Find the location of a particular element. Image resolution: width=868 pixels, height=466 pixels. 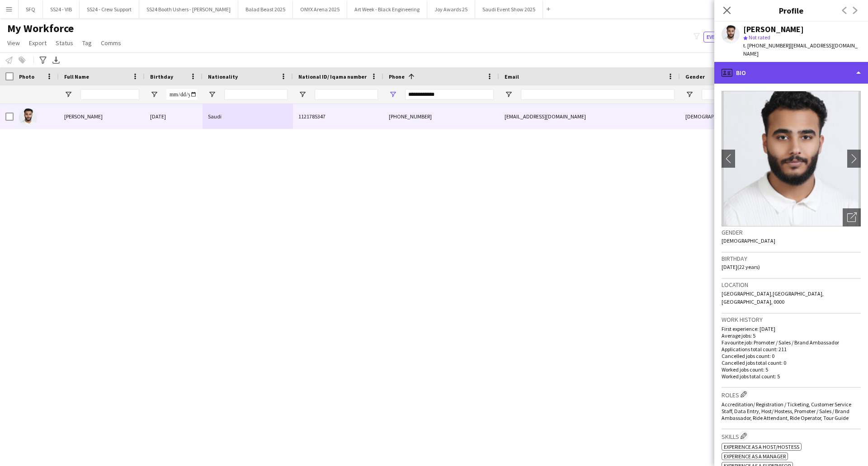

img: Ali Alshammari is located at coordinates (28, 118).